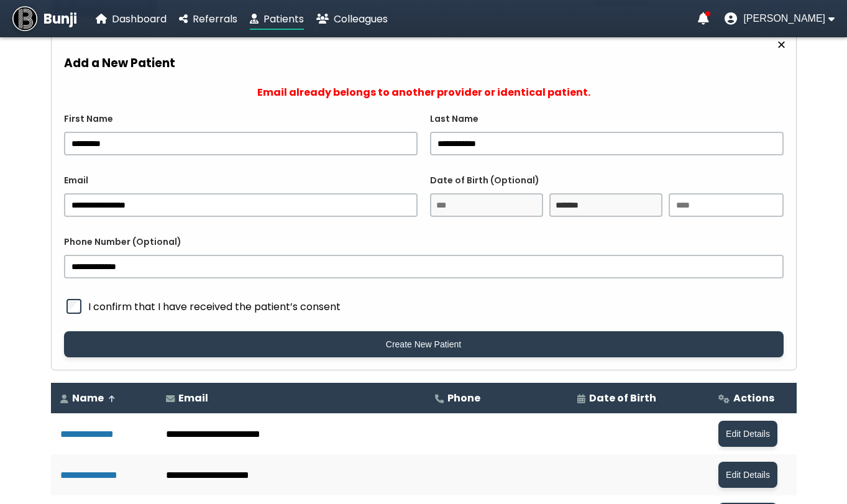 This screenshot has height=504, width=847. I want to click on span: Dashboard, so click(139, 19).